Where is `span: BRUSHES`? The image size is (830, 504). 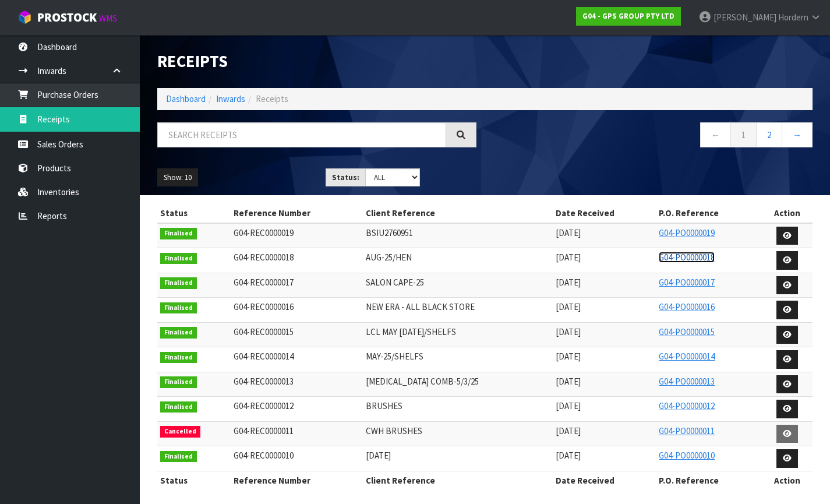 span: BRUSHES is located at coordinates (384, 405).